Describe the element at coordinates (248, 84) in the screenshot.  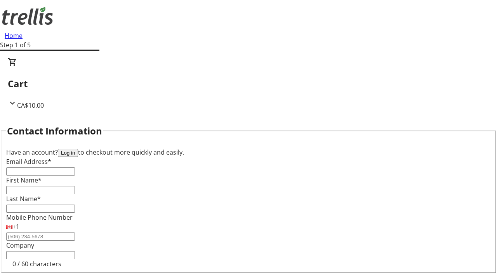
I see `h2: Cart` at that location.